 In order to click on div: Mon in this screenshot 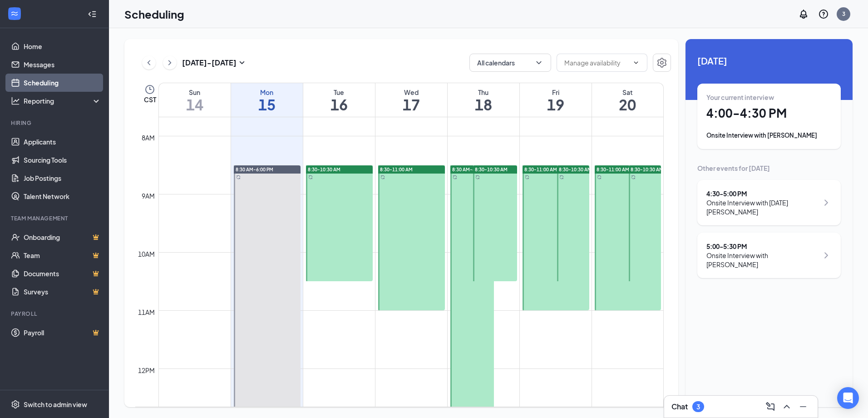, I will do `click(267, 92)`.